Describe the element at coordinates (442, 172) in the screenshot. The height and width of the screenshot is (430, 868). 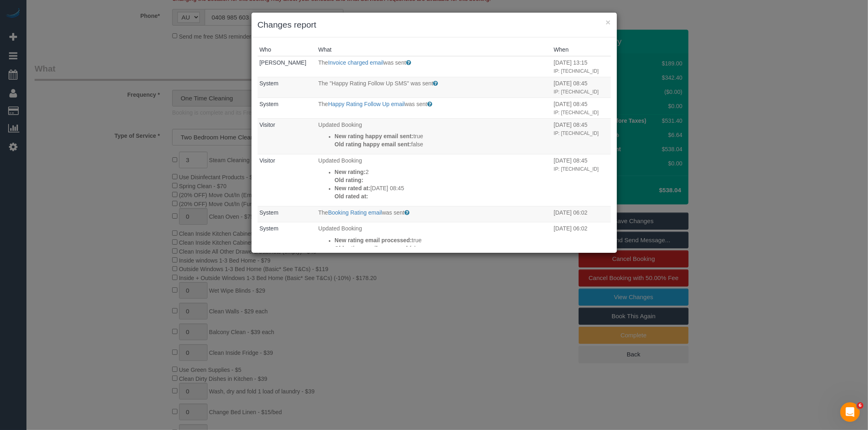
I see `p: 2` at that location.